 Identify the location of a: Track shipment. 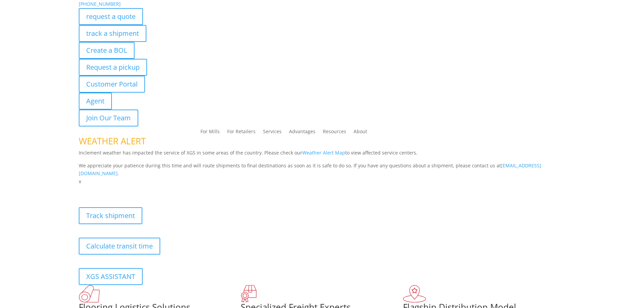
(111, 216).